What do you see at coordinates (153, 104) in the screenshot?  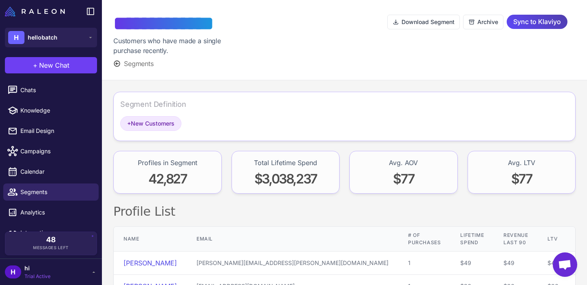 I see `div: Segment Definition` at bounding box center [153, 104].